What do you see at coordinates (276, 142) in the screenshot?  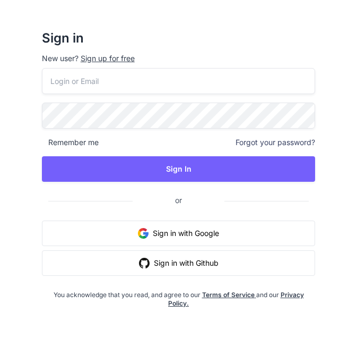 I see `span: Forgot your password?` at bounding box center [276, 142].